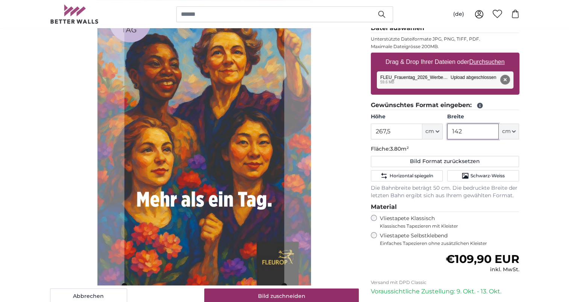 Image resolution: width=569 pixels, height=302 pixels. Describe the element at coordinates (445, 149) in the screenshot. I see `p: Fläche:` at that location.